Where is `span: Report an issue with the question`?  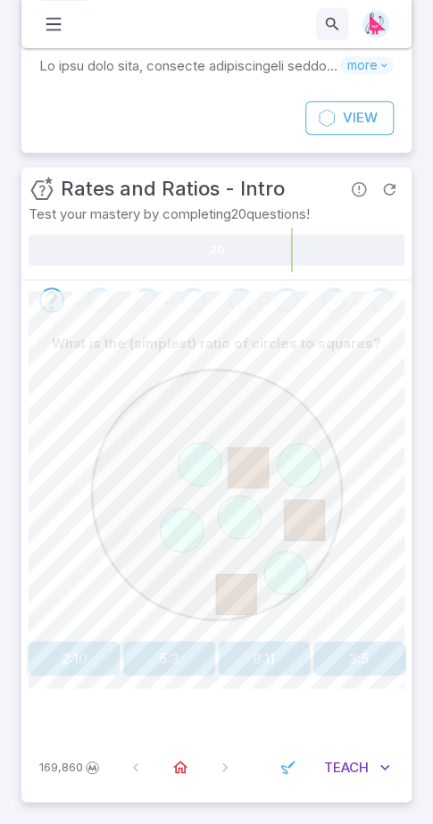
span: Report an issue with the question is located at coordinates (359, 189).